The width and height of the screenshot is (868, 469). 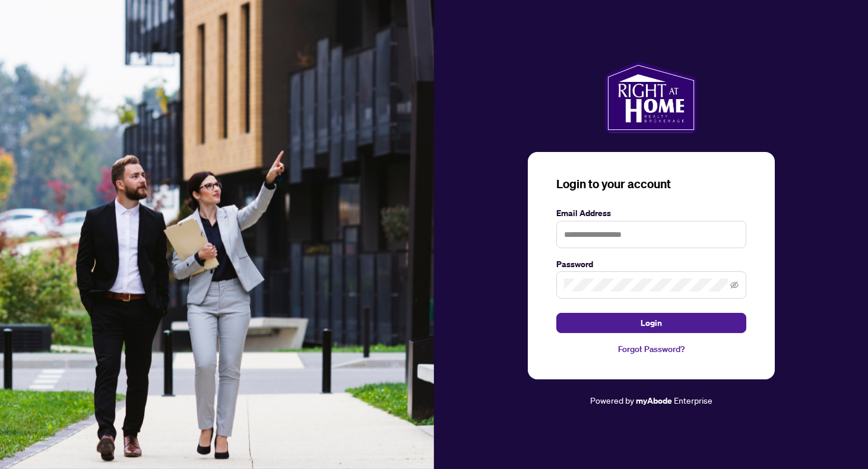 What do you see at coordinates (651, 97) in the screenshot?
I see `img: ma-logo` at bounding box center [651, 97].